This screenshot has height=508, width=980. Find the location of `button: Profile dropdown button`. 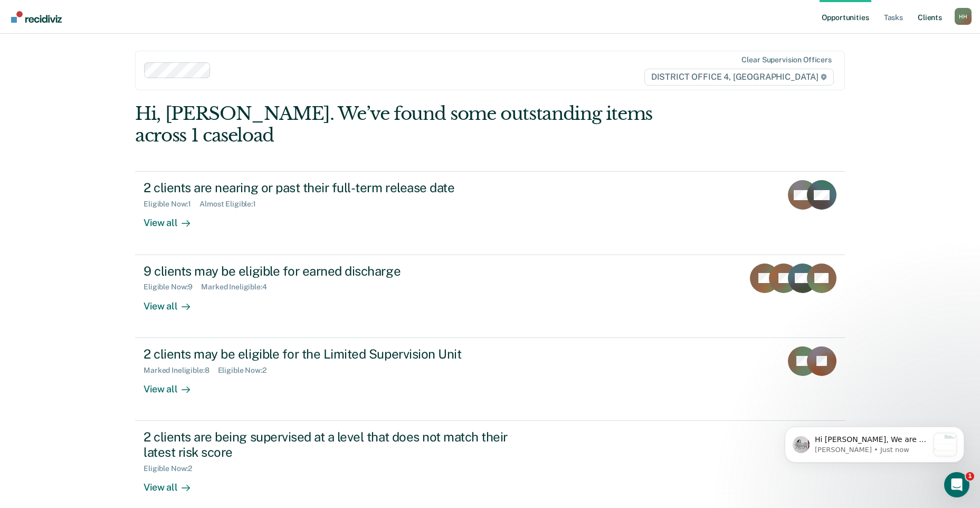

button: Profile dropdown button is located at coordinates (963, 17).